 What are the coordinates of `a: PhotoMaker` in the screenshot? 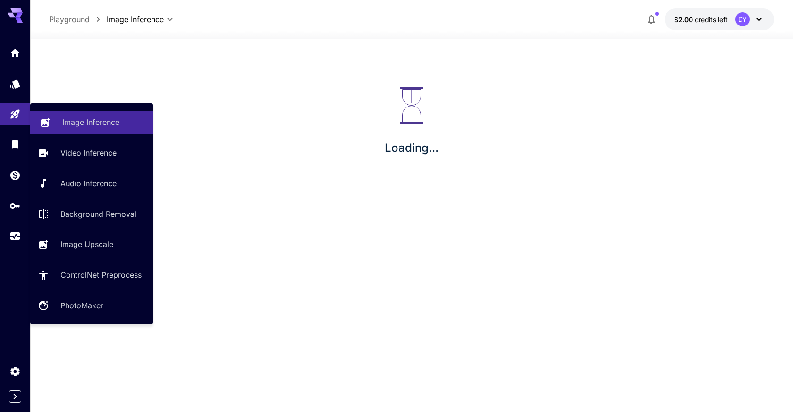 It's located at (92, 306).